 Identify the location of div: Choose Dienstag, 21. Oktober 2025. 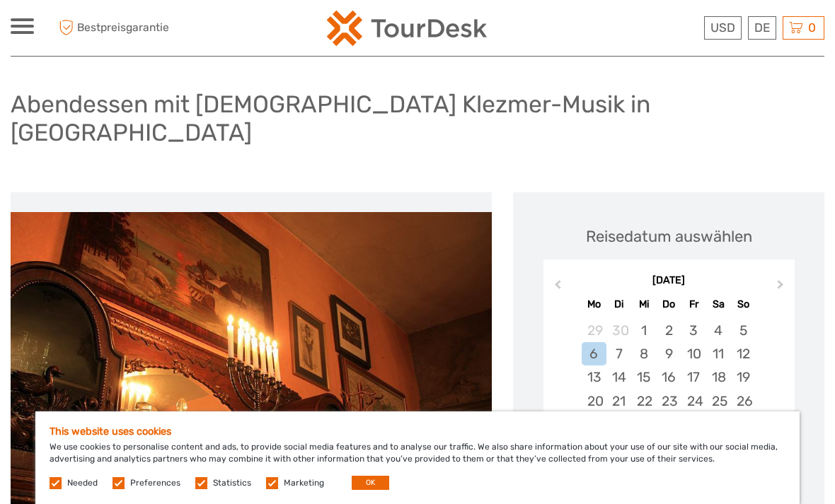
(618, 401).